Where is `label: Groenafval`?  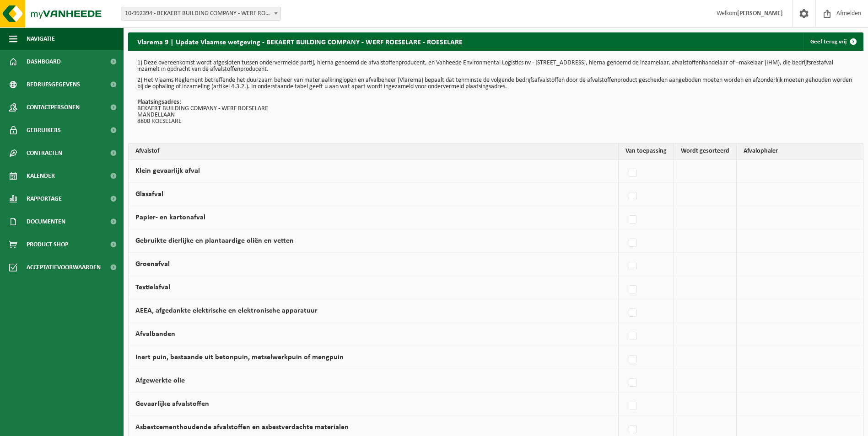 label: Groenafval is located at coordinates (152, 264).